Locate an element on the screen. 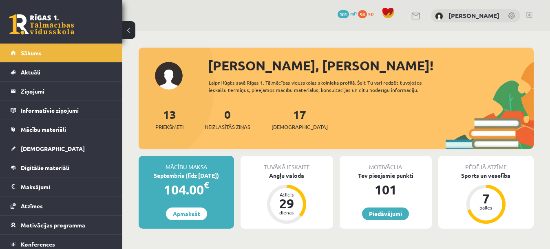 The width and height of the screenshot is (550, 249). div: Angļu valoda is located at coordinates (286, 176).